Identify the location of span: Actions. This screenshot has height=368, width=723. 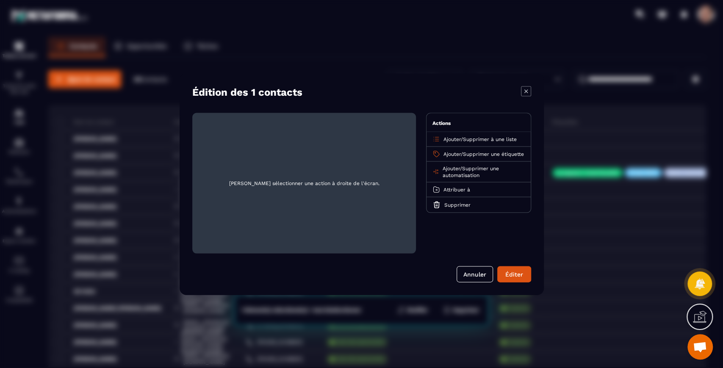
(442, 123).